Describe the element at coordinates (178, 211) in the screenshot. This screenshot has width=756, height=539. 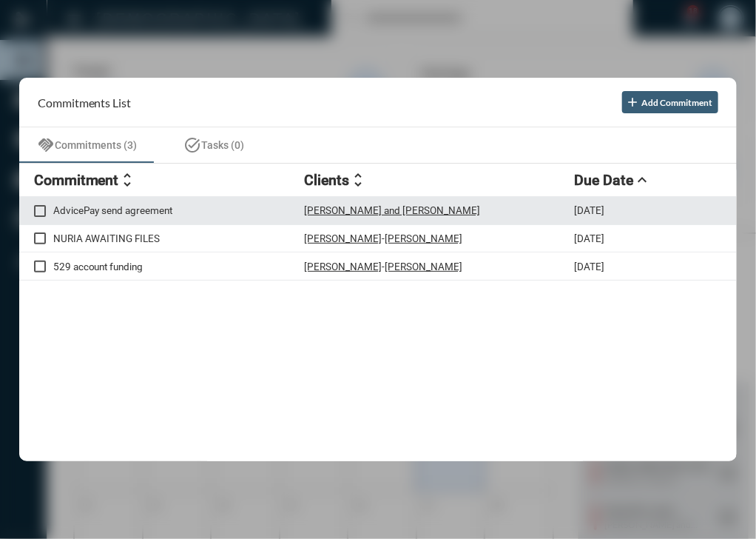
I see `p: AdvicePay send agreement` at that location.